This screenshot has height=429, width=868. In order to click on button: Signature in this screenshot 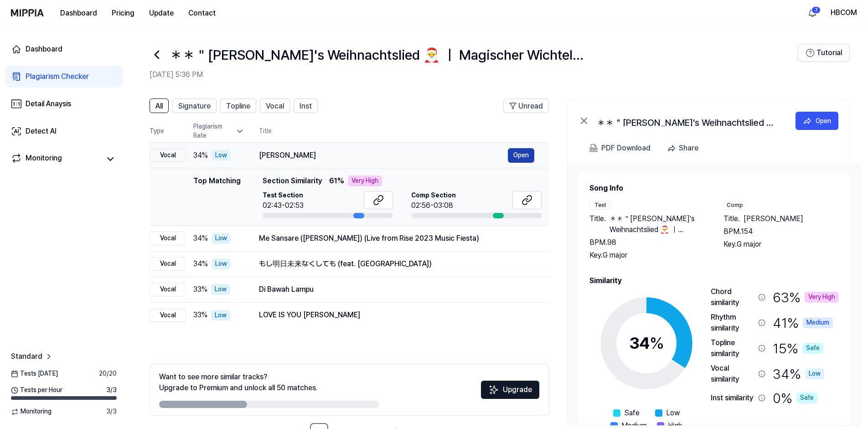, I will do `click(194, 106)`.